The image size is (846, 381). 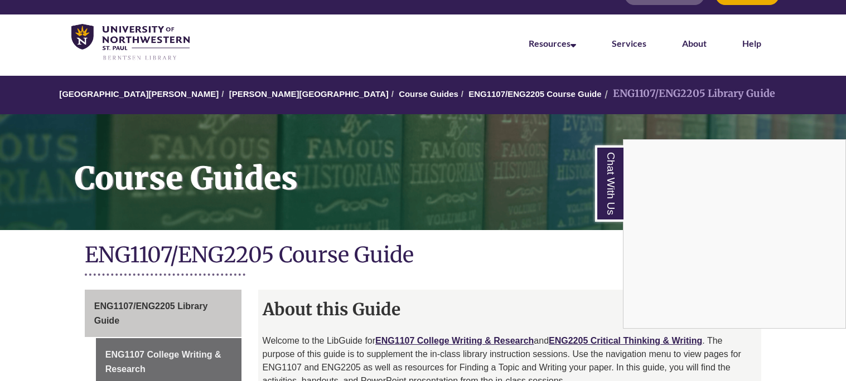 I want to click on div: Chat With Us, so click(x=734, y=234).